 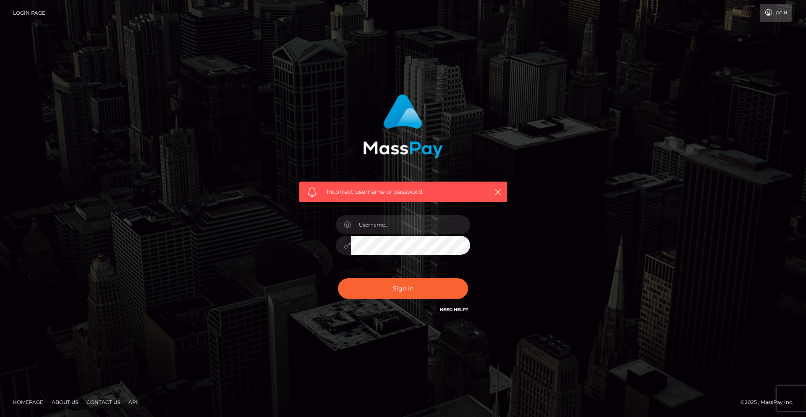 I want to click on a: Homepage, so click(x=28, y=402).